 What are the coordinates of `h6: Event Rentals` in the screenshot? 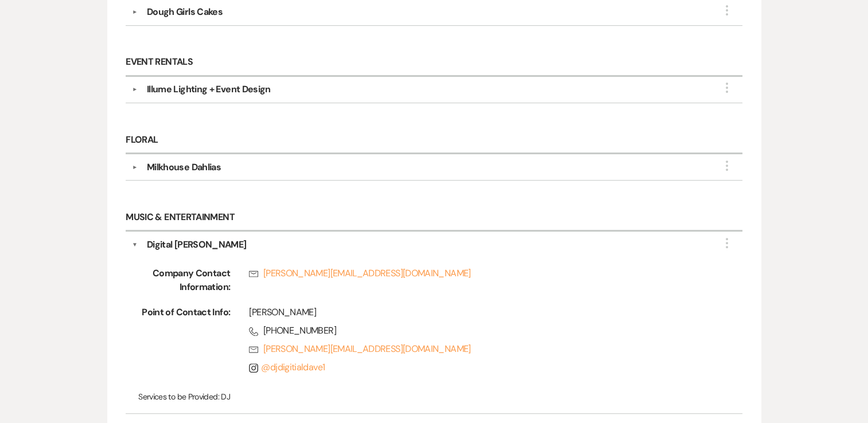 It's located at (434, 63).